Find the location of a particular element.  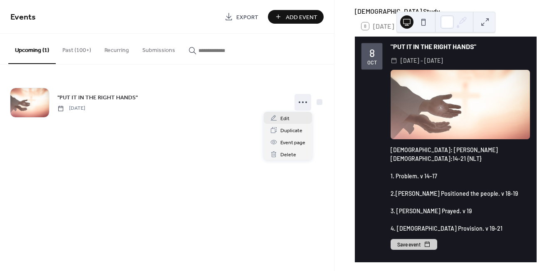

span: Event page is located at coordinates (293, 143).